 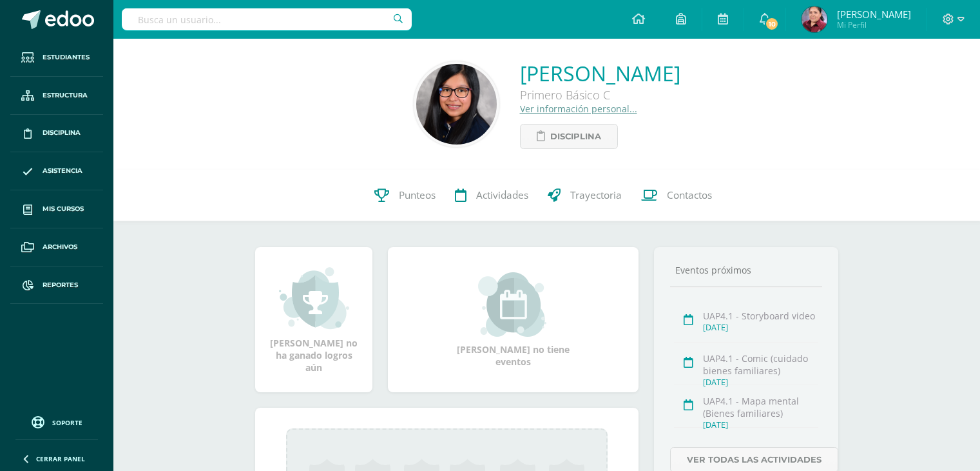 I want to click on div: UAP4.1 - Mapa mental (Bienes familiares), so click(x=760, y=407).